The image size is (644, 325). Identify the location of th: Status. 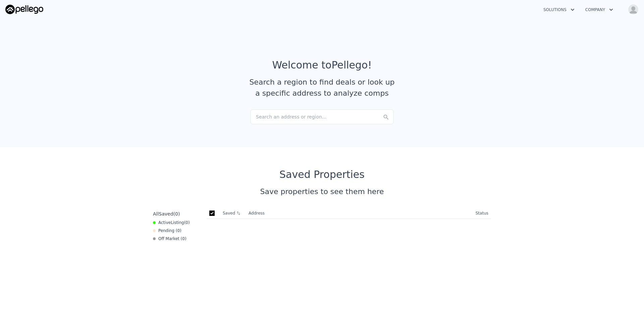
(482, 213).